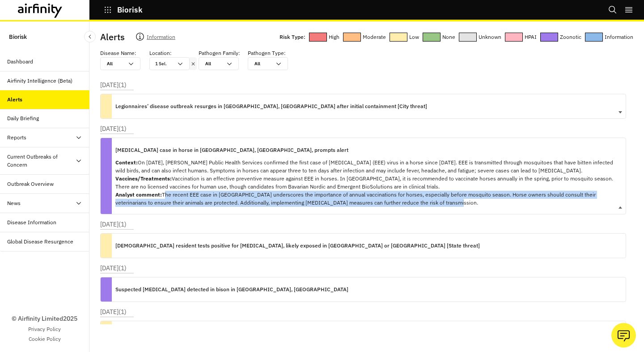  I want to click on strong: Context:, so click(127, 162).